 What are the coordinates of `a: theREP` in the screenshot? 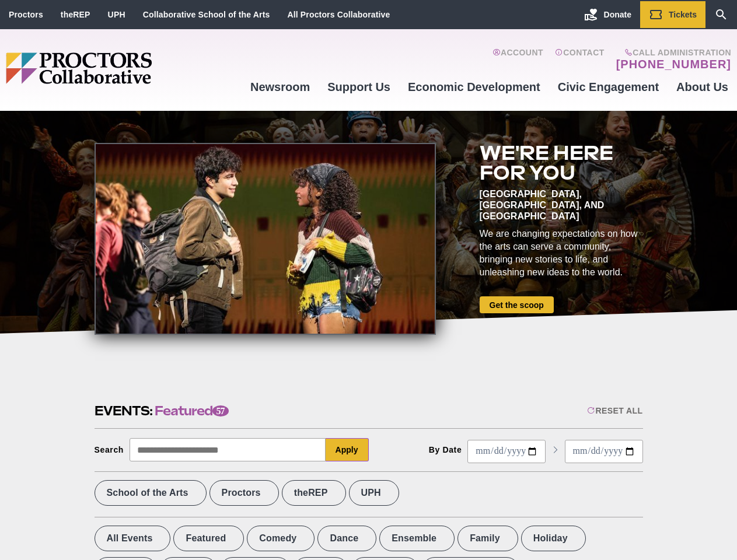 It's located at (75, 15).